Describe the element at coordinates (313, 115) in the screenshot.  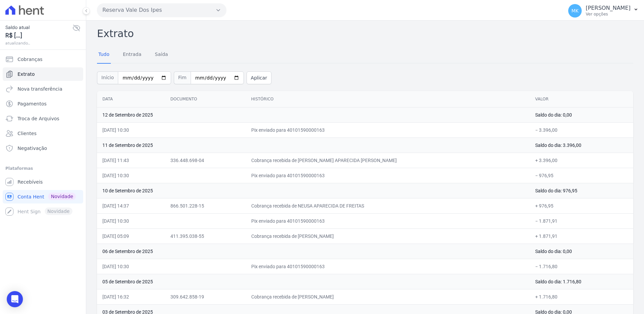
I see `td: 12 de Setembro de 2025` at that location.